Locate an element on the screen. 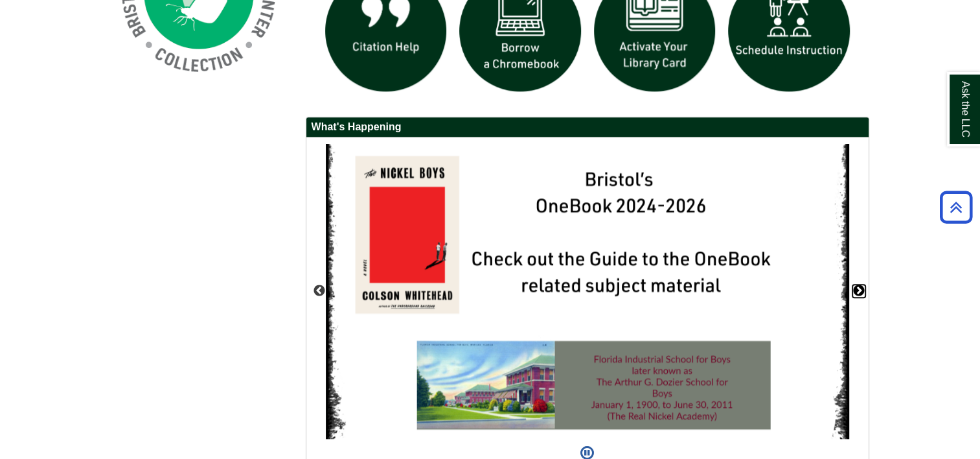 The width and height of the screenshot is (980, 459). h2: What's Happening is located at coordinates (587, 127).